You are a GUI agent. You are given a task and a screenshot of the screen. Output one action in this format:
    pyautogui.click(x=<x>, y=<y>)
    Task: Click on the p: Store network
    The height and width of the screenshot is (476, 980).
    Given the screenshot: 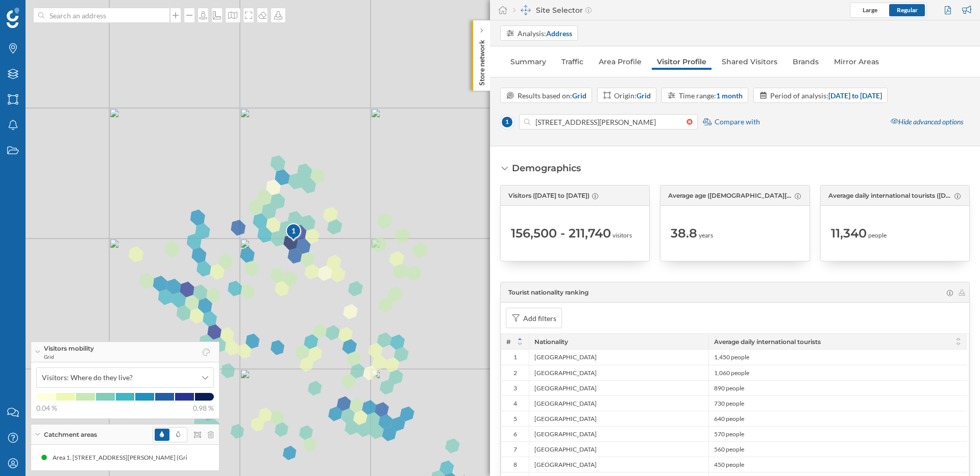 What is the action you would take?
    pyautogui.click(x=482, y=61)
    